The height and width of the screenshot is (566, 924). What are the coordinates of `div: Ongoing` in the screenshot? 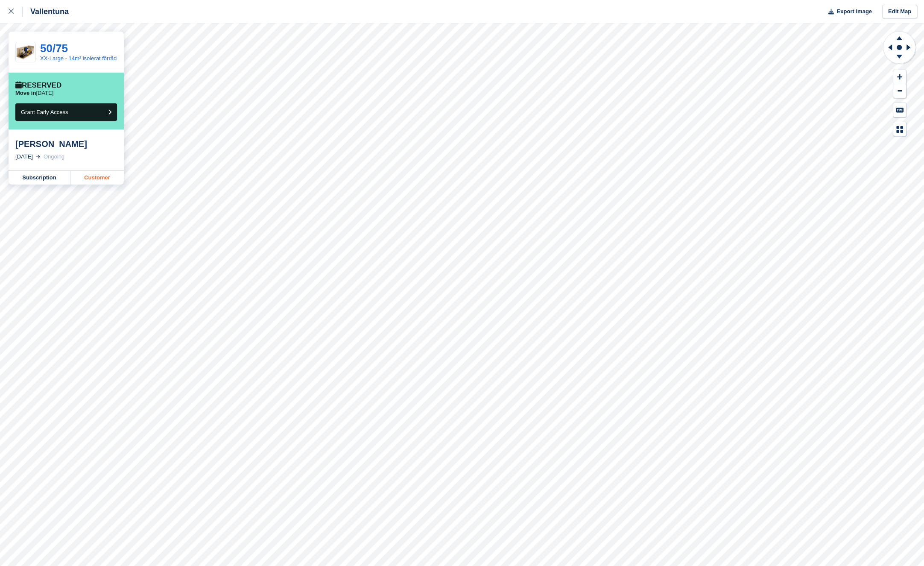 It's located at (54, 157).